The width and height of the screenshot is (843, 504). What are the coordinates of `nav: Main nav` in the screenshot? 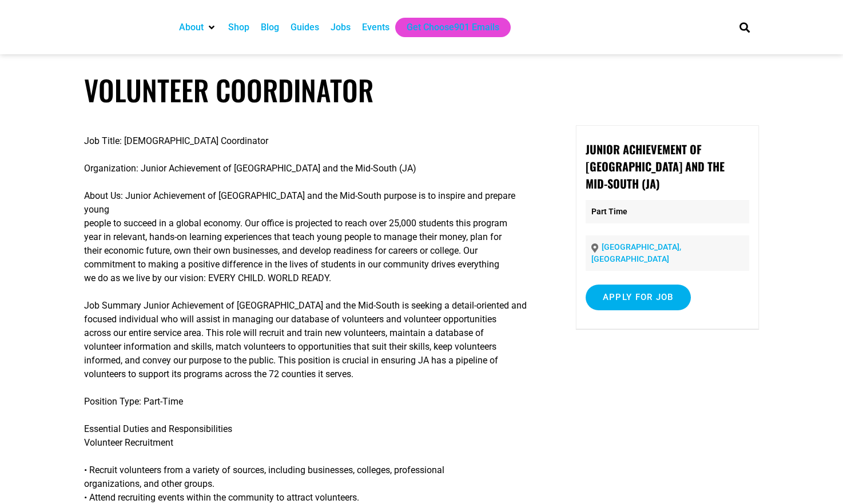 It's located at (446, 28).